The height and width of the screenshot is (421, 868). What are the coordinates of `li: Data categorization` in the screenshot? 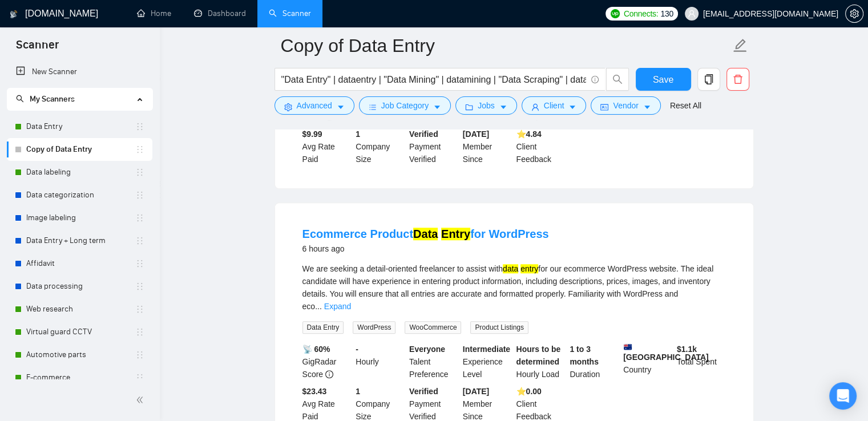 It's located at (79, 195).